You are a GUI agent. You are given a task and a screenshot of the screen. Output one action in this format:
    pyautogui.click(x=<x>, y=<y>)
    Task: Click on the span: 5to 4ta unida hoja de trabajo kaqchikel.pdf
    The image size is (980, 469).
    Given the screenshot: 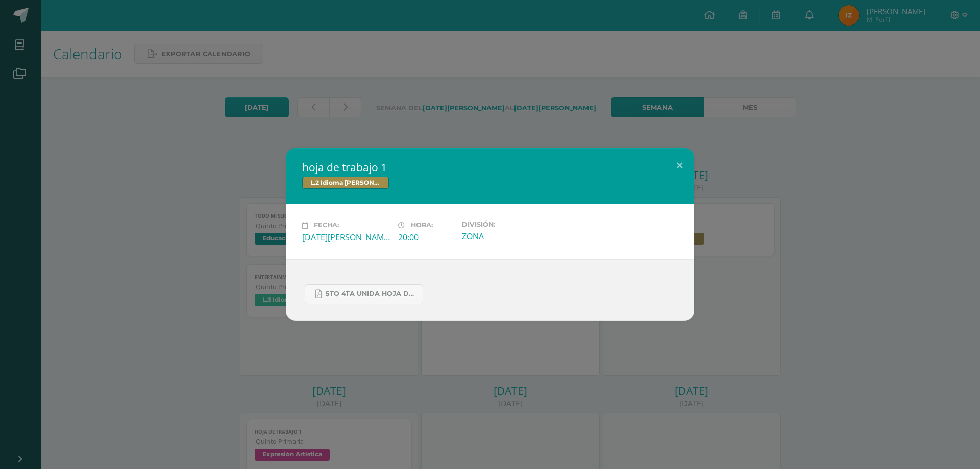 What is the action you would take?
    pyautogui.click(x=372, y=294)
    